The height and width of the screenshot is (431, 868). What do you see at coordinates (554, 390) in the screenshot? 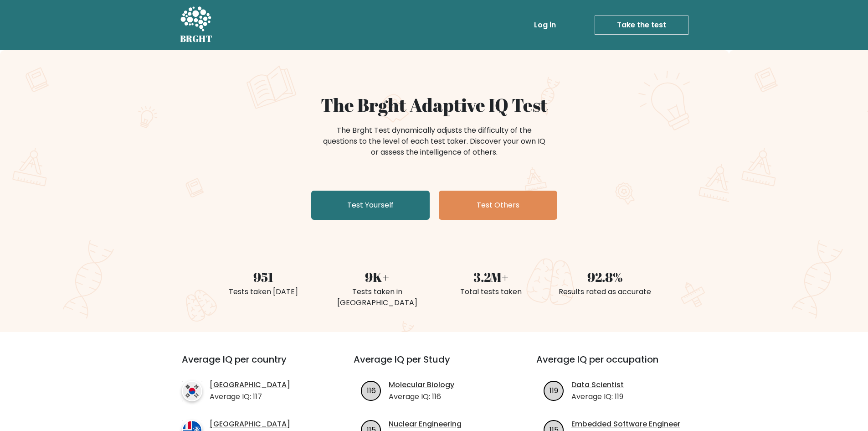
I see `text: 119` at bounding box center [554, 390].